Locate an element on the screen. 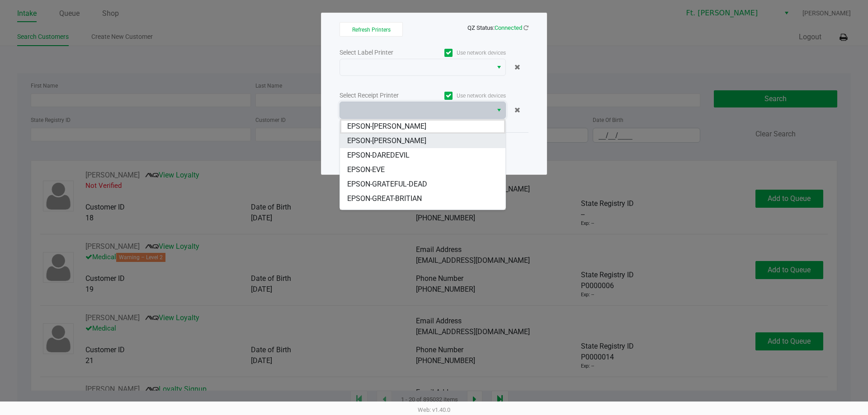 The image size is (868, 415). span: EPSON-DAREDEVIL is located at coordinates (378, 155).